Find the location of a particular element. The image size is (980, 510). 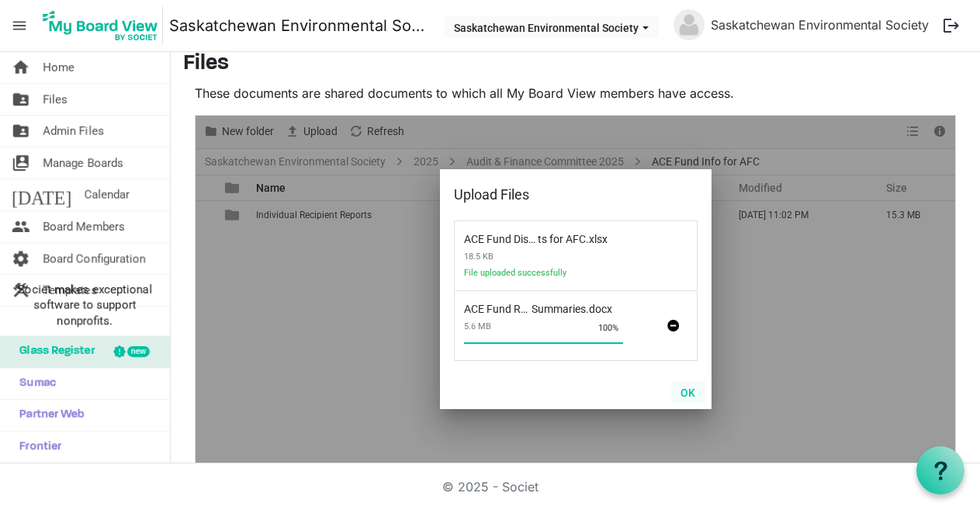

span: Files is located at coordinates (55, 99).